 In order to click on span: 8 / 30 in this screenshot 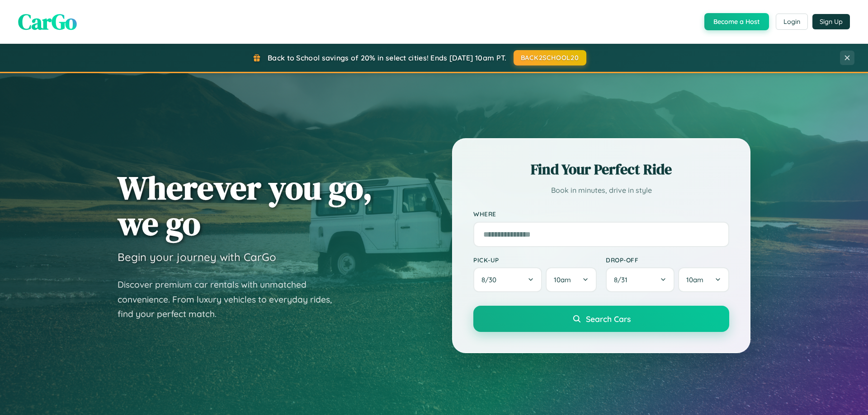, I will do `click(491, 279)`.